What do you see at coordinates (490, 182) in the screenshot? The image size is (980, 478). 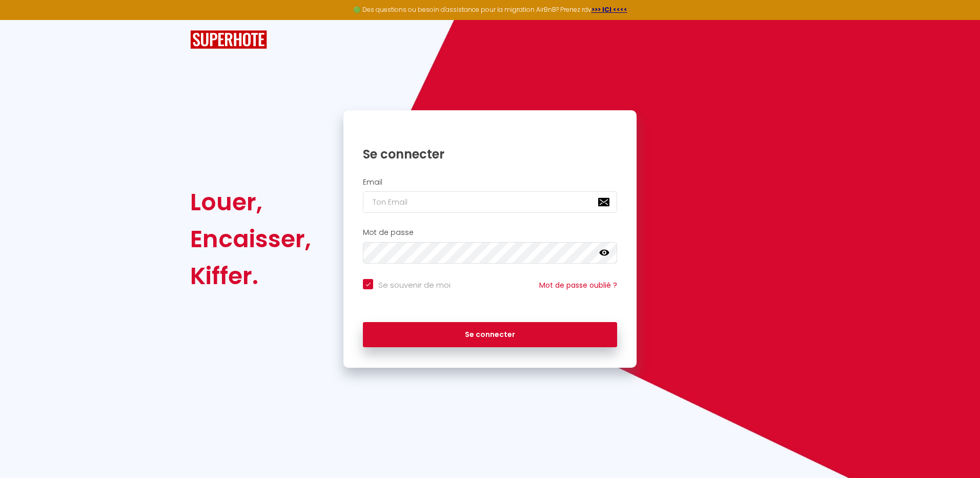 I see `h2: Email` at bounding box center [490, 182].